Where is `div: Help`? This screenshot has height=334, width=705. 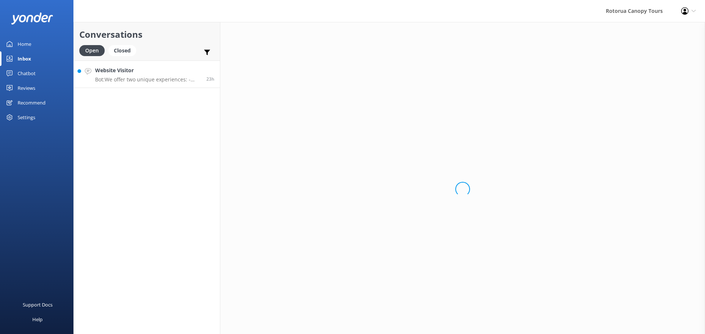 div: Help is located at coordinates (37, 320).